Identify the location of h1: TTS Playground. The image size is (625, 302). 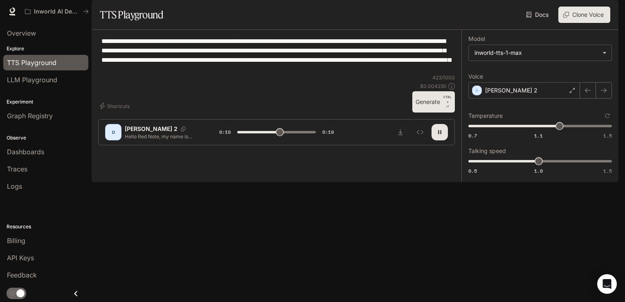
(131, 15).